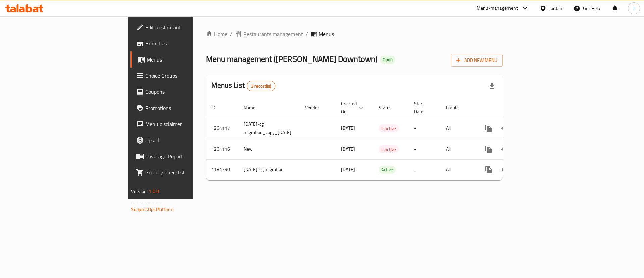 This screenshot has height=278, width=644. What do you see at coordinates (183, 43) in the screenshot?
I see `a: Branches` at bounding box center [183, 43].